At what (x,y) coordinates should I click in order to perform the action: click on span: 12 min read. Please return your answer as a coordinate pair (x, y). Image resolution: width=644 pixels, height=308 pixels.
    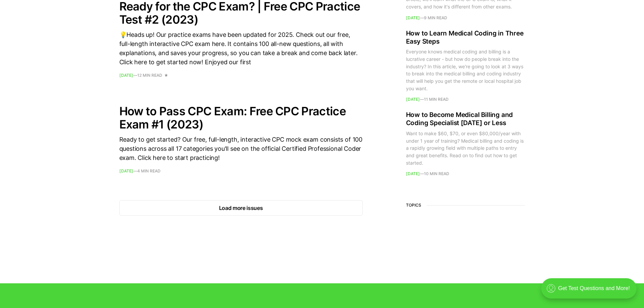
    Looking at the image, I should click on (150, 75).